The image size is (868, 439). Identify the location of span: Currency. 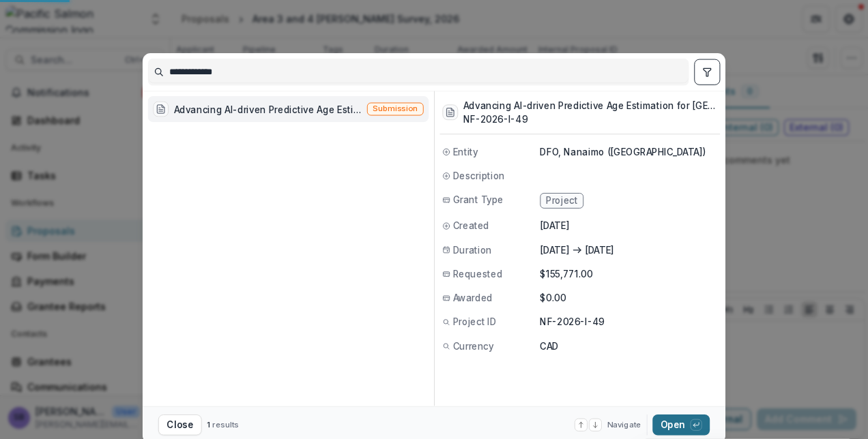
(474, 346).